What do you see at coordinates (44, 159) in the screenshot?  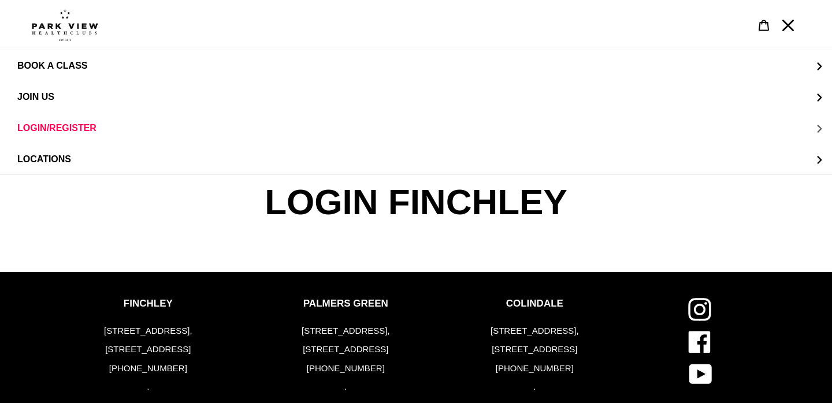 I see `span: LOCATIONS` at bounding box center [44, 159].